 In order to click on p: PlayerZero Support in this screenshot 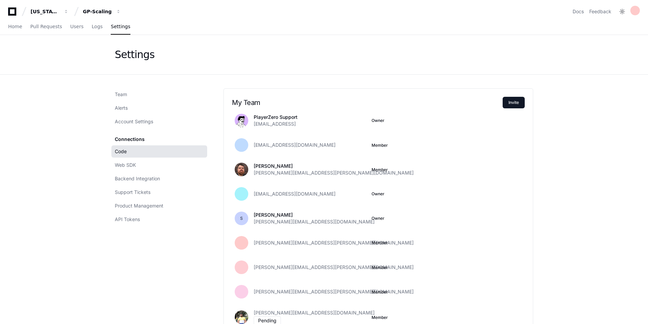, I will do `click(275, 117)`.